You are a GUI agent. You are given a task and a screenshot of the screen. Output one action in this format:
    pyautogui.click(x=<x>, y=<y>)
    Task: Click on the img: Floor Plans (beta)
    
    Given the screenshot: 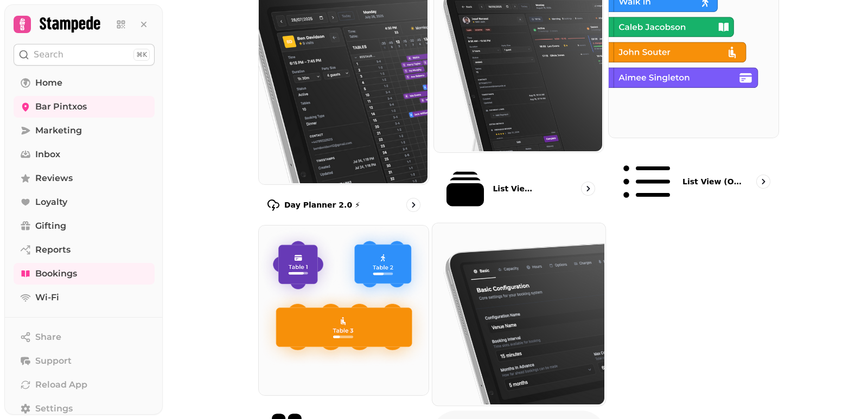 What is the action you would take?
    pyautogui.click(x=343, y=309)
    